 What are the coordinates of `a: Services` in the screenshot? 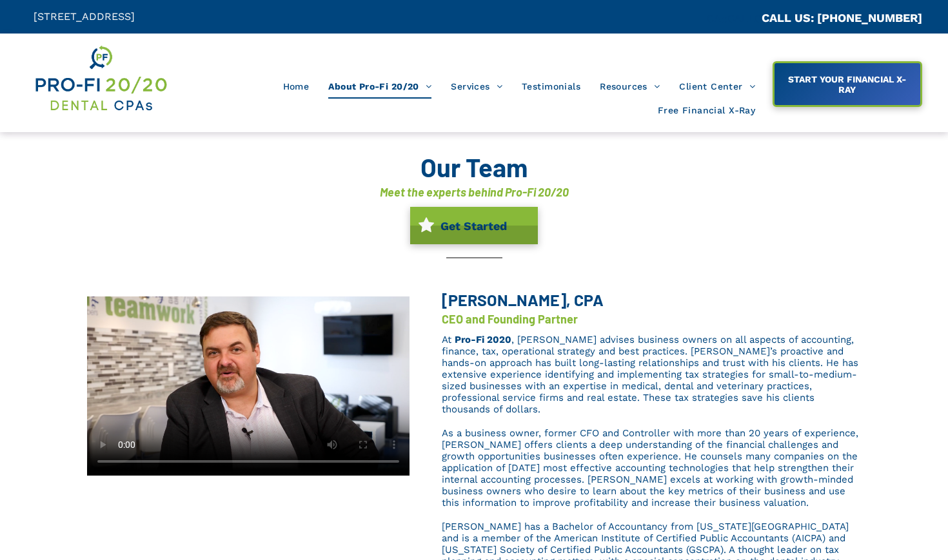 It's located at (476, 86).